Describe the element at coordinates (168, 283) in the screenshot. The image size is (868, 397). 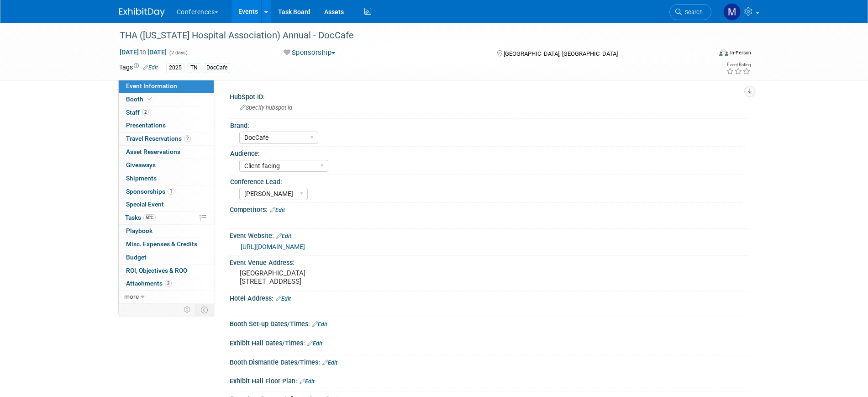
I see `span: 3` at that location.